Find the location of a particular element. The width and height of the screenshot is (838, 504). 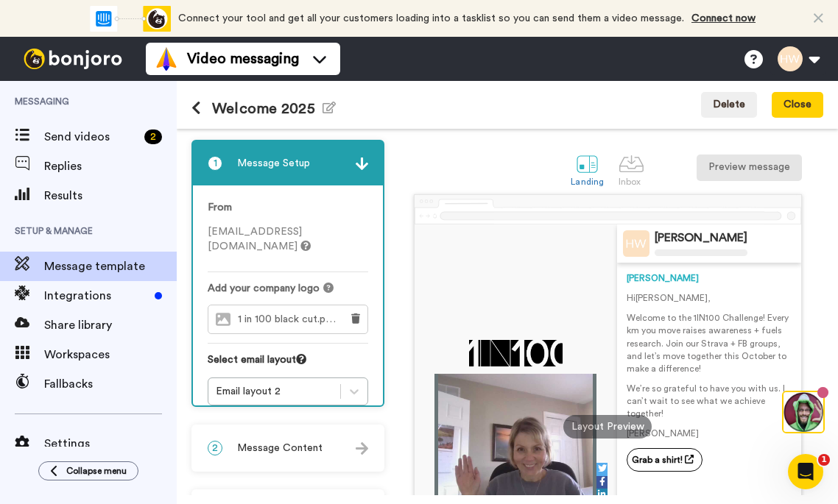

div: Select email layout is located at coordinates (288, 365).